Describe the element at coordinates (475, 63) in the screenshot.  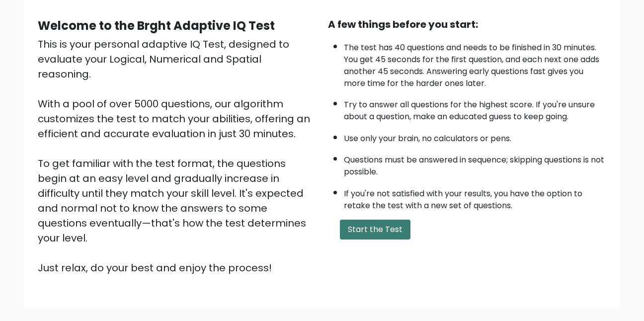
I see `li: The test has 40 questions and needs to be finished in 30 minutes. You get 45 seconds for the firs...` at that location.